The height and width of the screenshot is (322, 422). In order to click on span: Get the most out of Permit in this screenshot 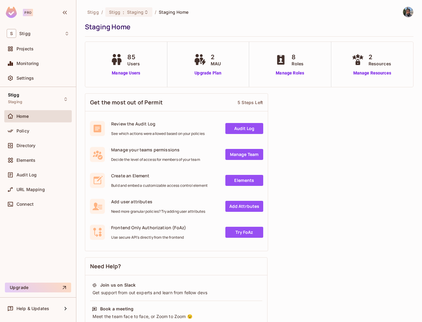, I will do `click(127, 102)`.